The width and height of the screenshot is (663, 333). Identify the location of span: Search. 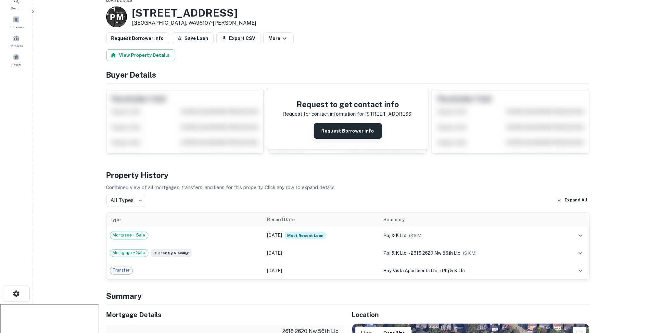
(16, 8).